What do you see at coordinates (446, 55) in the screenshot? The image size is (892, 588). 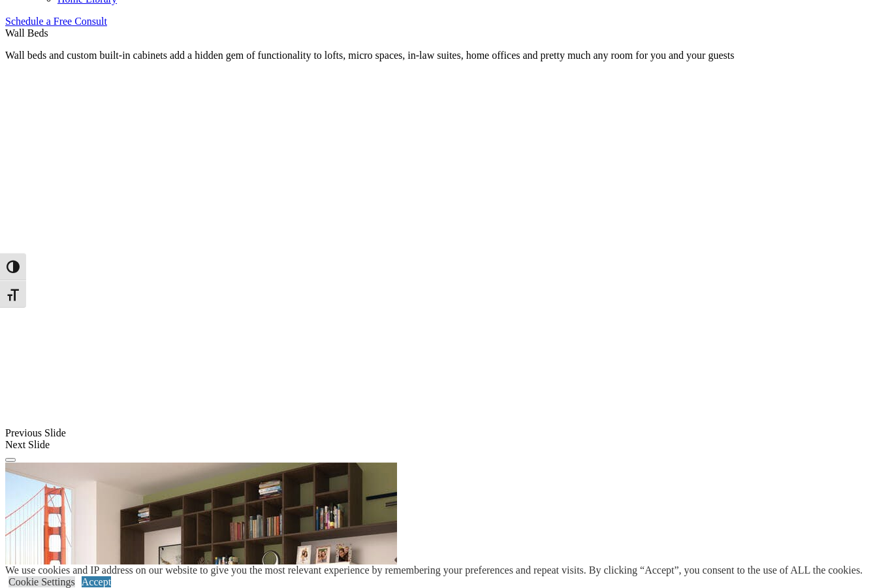 I see `p: Wall beds and custom built-in cabinets add a hidden gem of functionality to lofts, micro spaces, ...` at bounding box center [446, 55].